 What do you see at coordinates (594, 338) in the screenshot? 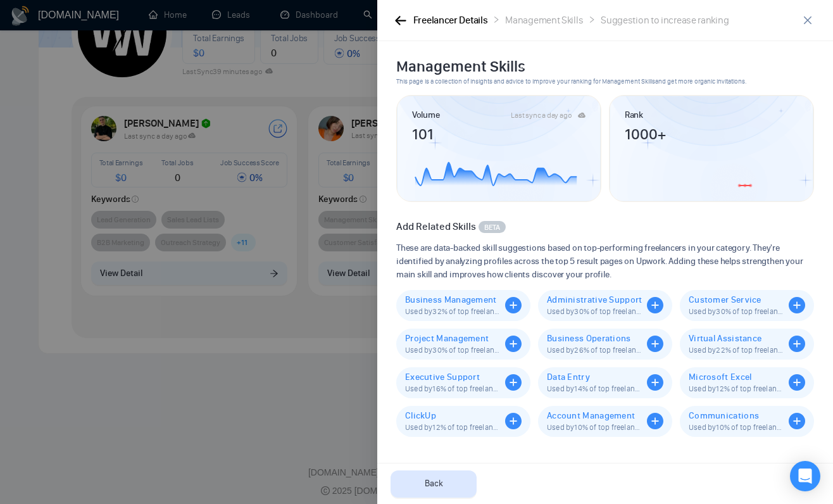
I see `span: Business Operations` at bounding box center [594, 338].